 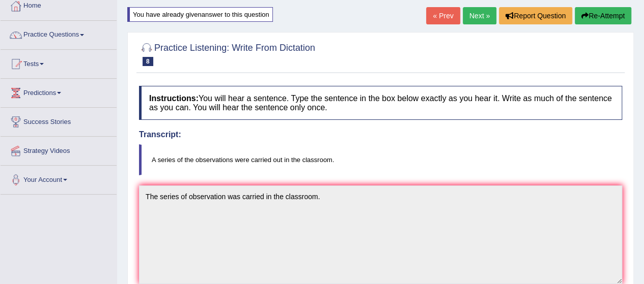 What do you see at coordinates (58, 63) in the screenshot?
I see `a: Tests` at bounding box center [58, 63].